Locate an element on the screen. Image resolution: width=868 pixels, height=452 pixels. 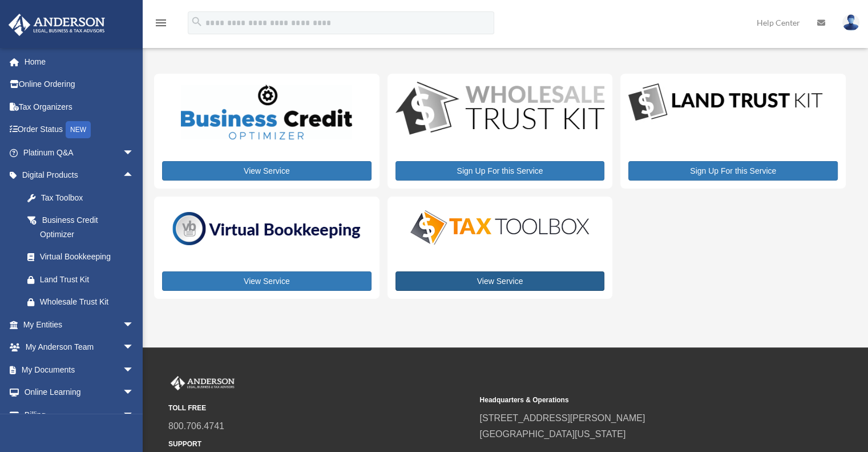
a: Platinum Q&Aarrow_drop_down is located at coordinates (80, 152).